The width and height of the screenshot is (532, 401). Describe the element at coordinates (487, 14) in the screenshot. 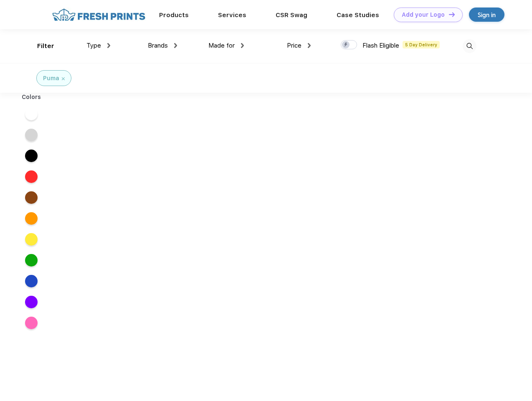

I see `div: Sign in` at that location.